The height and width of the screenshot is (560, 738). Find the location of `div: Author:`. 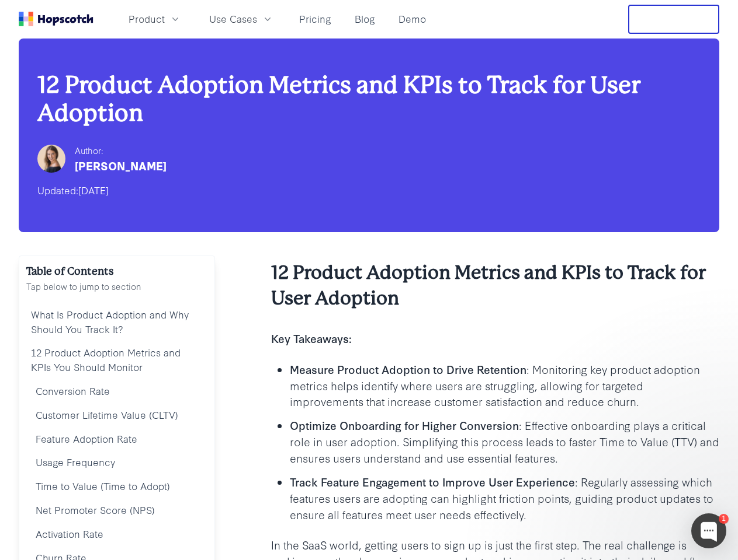

div: Author: is located at coordinates (120, 151).